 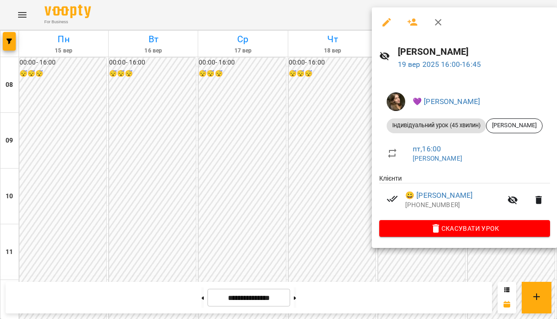 I want to click on svg: Візит сплачено, so click(x=392, y=199).